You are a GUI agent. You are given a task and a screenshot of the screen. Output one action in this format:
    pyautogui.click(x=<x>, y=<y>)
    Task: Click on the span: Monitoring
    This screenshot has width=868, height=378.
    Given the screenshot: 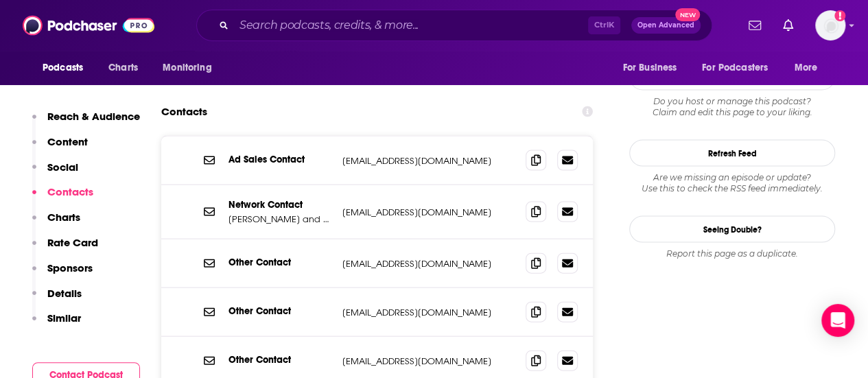 What is the action you would take?
    pyautogui.click(x=187, y=68)
    